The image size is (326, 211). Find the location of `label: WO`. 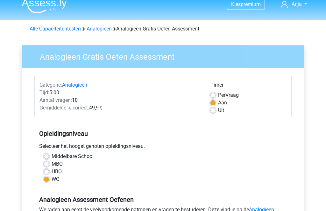

label: WO is located at coordinates (55, 180).